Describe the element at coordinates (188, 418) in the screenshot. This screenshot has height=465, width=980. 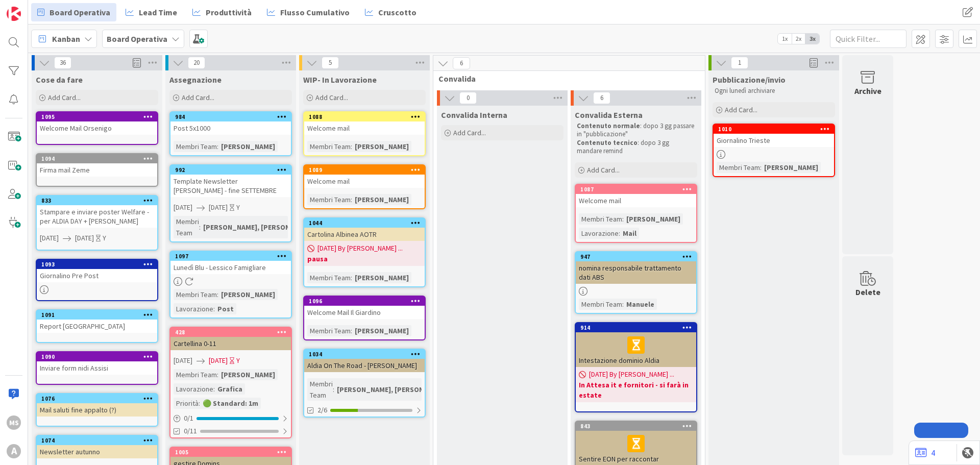
I see `span: 0 / 1` at that location.